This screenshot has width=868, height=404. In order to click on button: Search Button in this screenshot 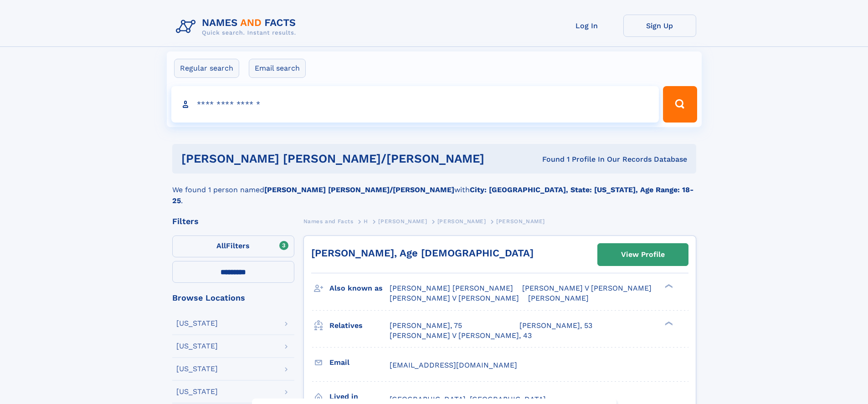, I will do `click(680, 105)`.